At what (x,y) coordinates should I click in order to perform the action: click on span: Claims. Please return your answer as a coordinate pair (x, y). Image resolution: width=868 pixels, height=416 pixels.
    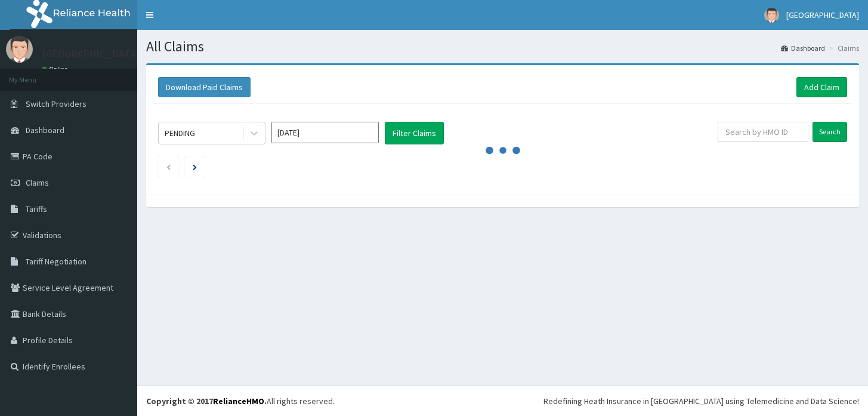
    Looking at the image, I should click on (37, 182).